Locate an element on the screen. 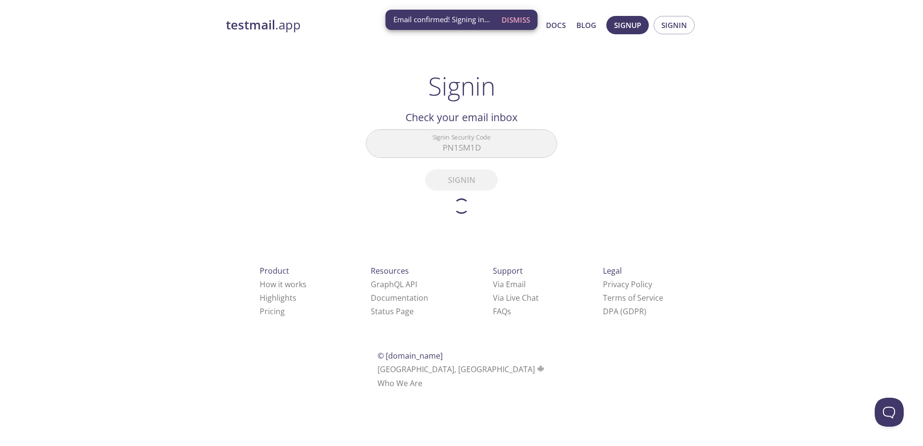 This screenshot has height=446, width=923. a: Terms of Service is located at coordinates (633, 298).